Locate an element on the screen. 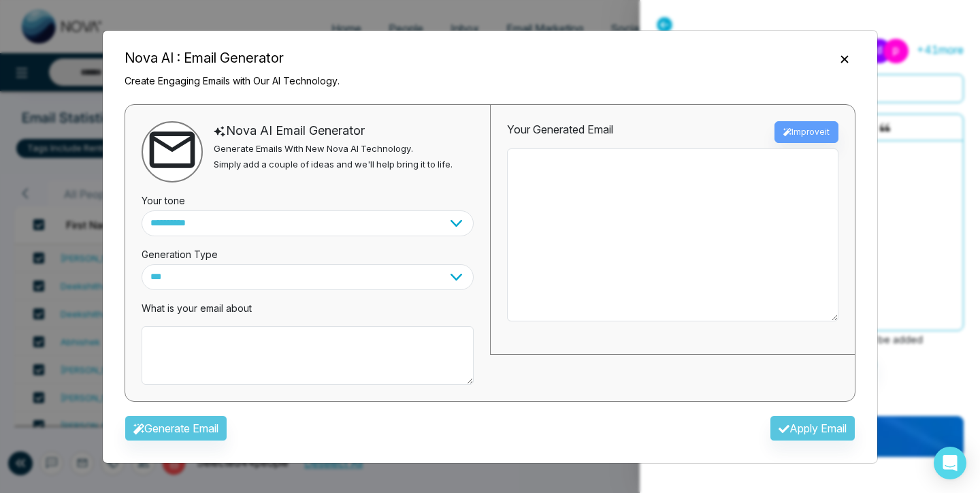 Image resolution: width=980 pixels, height=493 pixels. h5: Nova AI : Email Generator is located at coordinates (232, 58).